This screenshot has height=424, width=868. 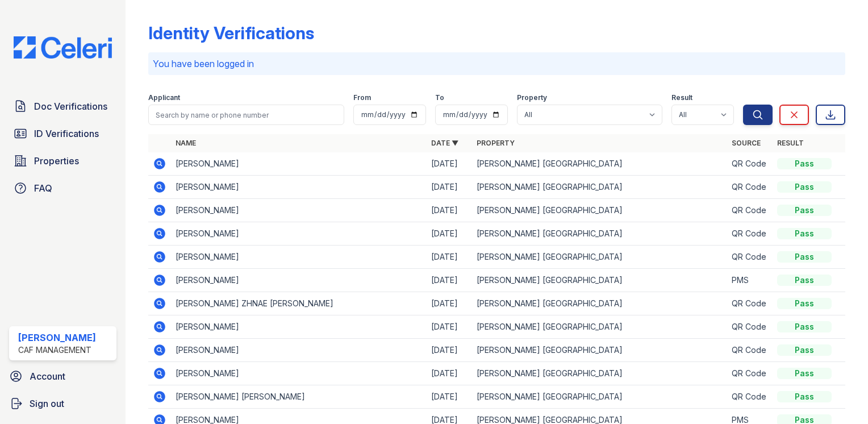 What do you see at coordinates (46, 404) in the screenshot?
I see `span: Sign out` at bounding box center [46, 404].